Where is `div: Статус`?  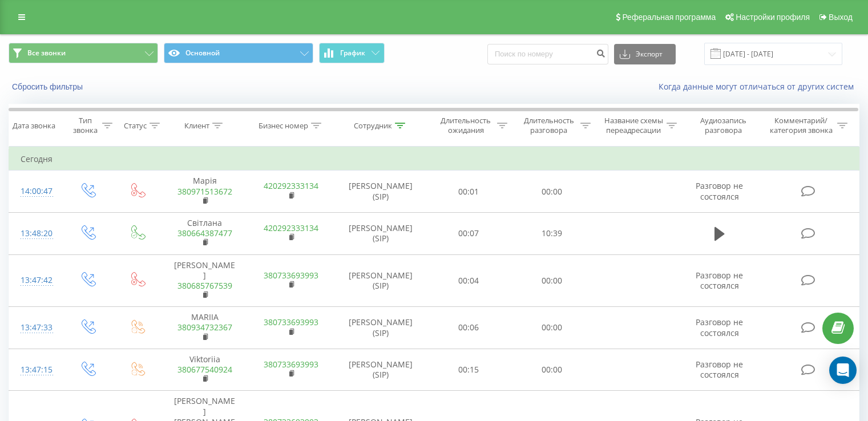 div: Статус is located at coordinates (135, 125).